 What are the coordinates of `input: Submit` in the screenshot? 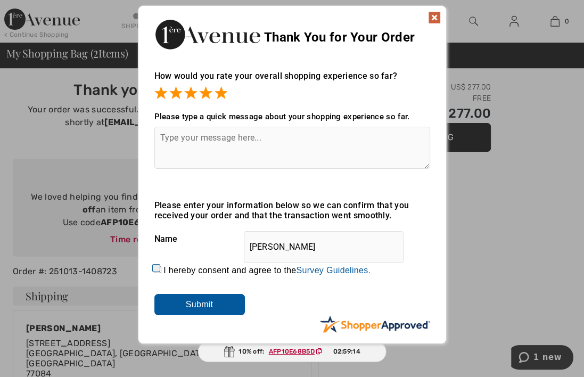 It's located at (200, 304).